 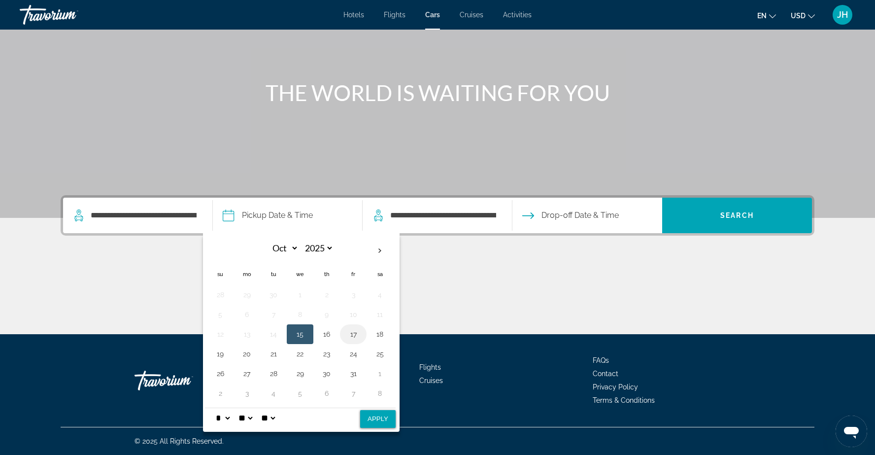 I want to click on span: Search, so click(x=737, y=215).